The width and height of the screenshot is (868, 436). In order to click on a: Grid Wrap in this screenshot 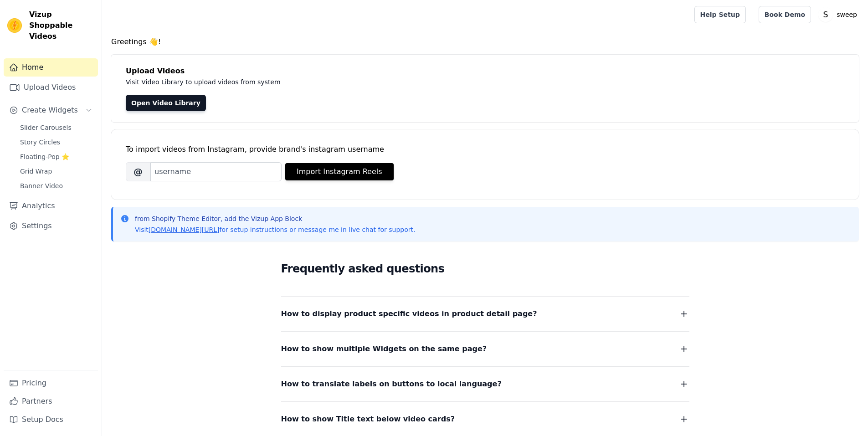, I will do `click(56, 171)`.